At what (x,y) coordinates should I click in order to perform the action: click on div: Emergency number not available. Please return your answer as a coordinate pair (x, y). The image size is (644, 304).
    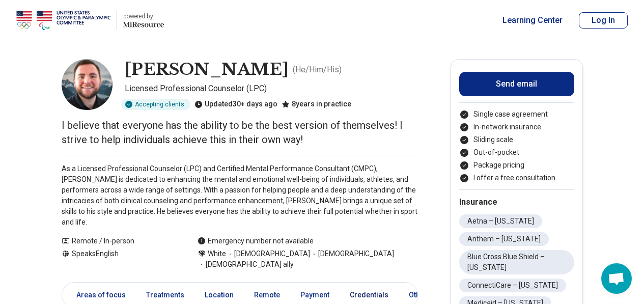
    Looking at the image, I should click on (256, 241).